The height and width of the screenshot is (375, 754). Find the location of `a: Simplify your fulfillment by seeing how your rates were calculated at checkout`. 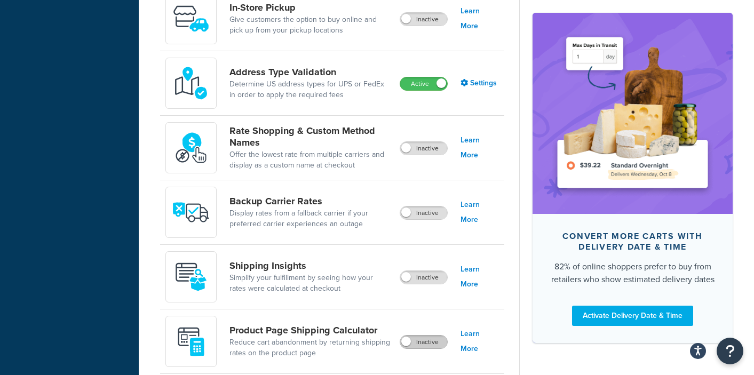

a: Simplify your fulfillment by seeing how your rates were calculated at checkout is located at coordinates (310, 283).